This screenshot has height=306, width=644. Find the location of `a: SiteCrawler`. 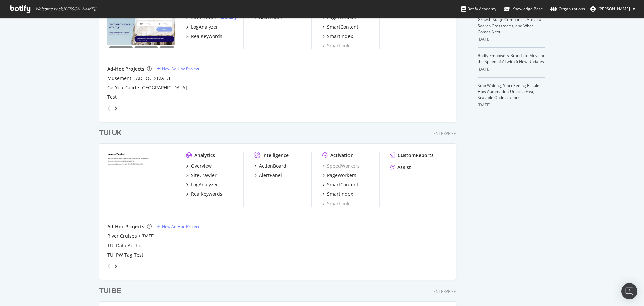

a: SiteCrawler is located at coordinates (201, 175).